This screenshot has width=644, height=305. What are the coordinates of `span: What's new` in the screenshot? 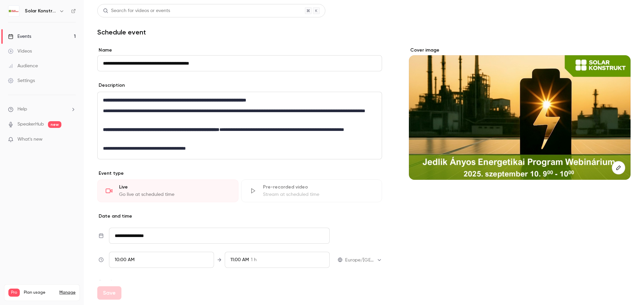 It's located at (30, 140).